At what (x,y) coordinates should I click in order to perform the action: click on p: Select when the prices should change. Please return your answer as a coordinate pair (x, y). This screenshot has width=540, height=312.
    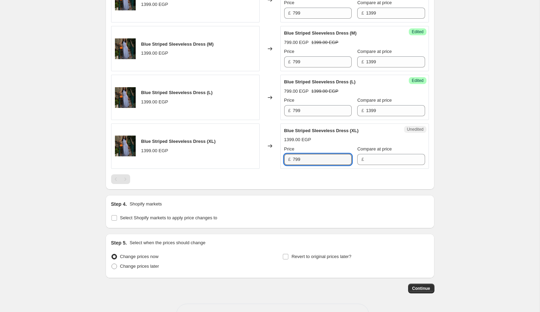
    Looking at the image, I should click on (167, 243).